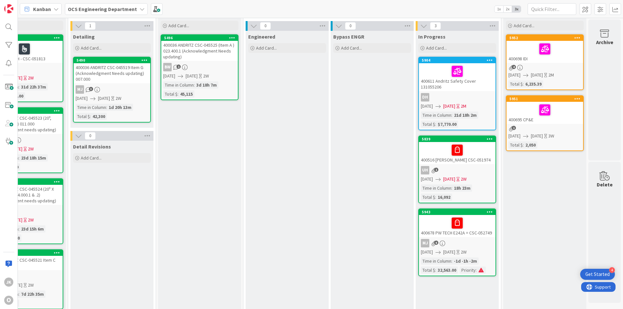  I want to click on div: 23d 15h 6m, so click(32, 229).